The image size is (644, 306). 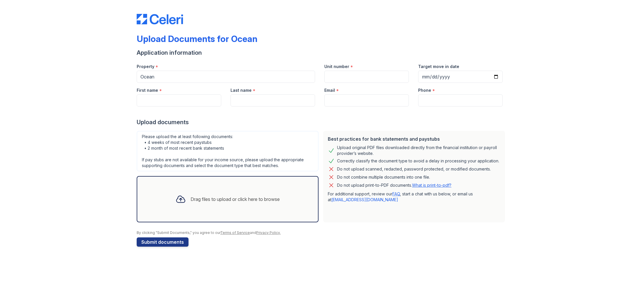 What do you see at coordinates (322, 122) in the screenshot?
I see `div: Upload documents` at bounding box center [322, 122].